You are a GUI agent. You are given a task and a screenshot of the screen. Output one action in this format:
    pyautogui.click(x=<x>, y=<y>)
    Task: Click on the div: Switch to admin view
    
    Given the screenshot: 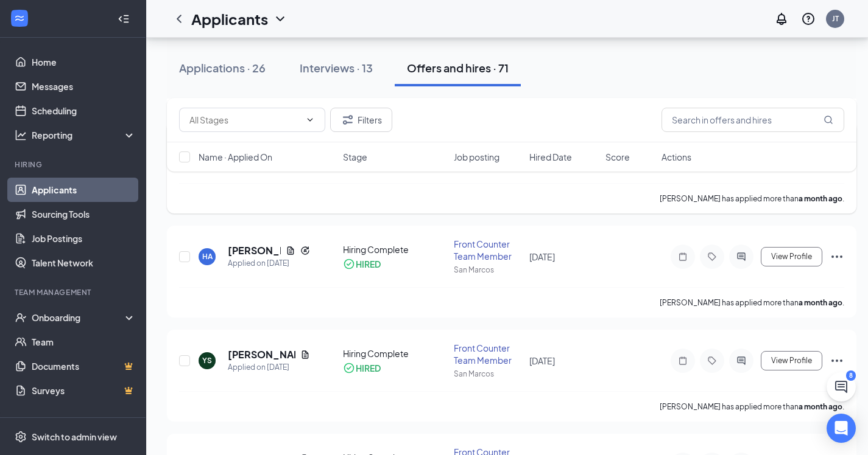 What is the action you would take?
    pyautogui.click(x=74, y=437)
    